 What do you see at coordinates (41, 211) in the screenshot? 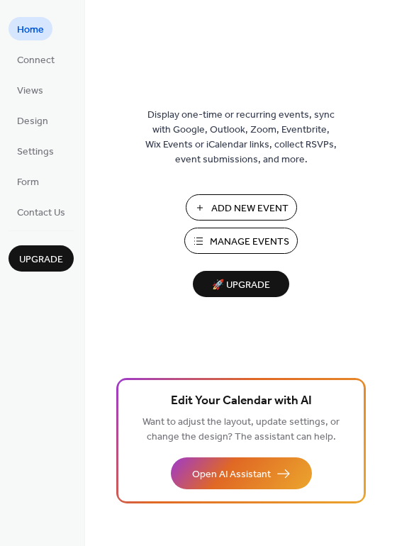
I see `a: Contact Us` at bounding box center [41, 211].